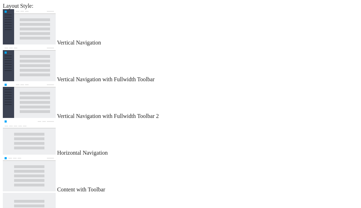  What do you see at coordinates (82, 152) in the screenshot?
I see `span: Horizontal Navigation` at bounding box center [82, 152].